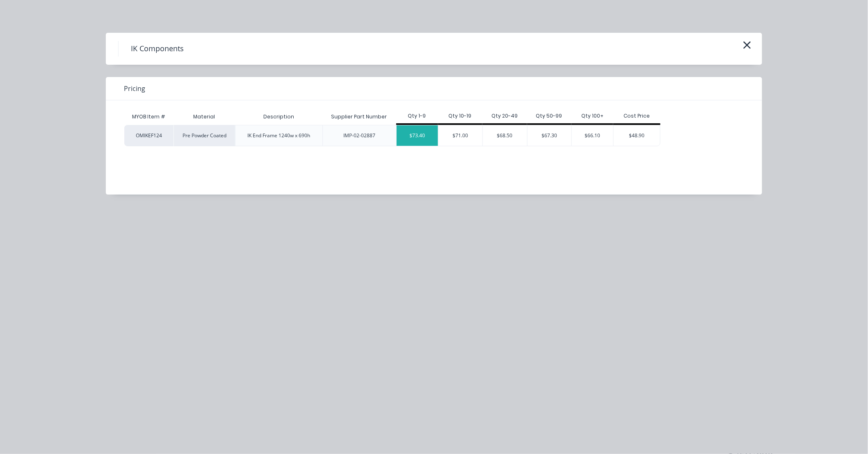 The image size is (868, 454). Describe the element at coordinates (278, 117) in the screenshot. I see `div: Description` at that location.